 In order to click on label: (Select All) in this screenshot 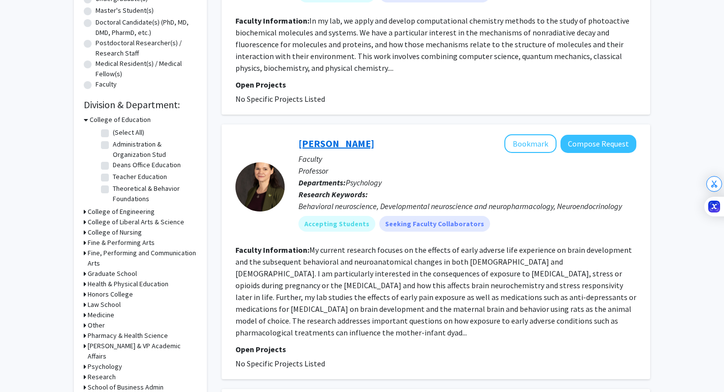, I will do `click(128, 132)`.